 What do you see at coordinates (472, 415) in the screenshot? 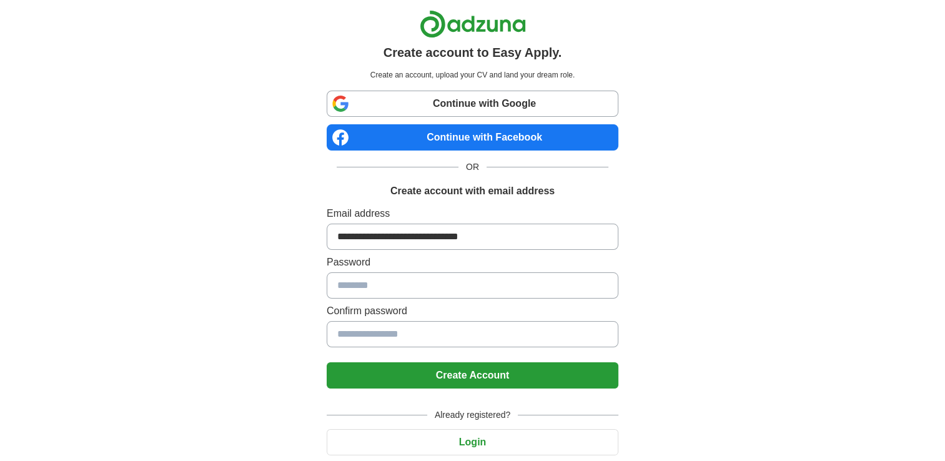
I see `span: Already registered?` at bounding box center [472, 415].